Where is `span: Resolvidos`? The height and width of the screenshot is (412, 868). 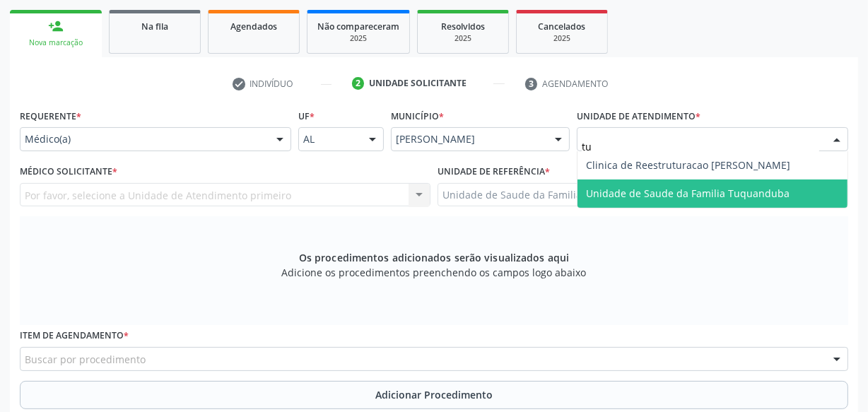 span: Resolvidos is located at coordinates (463, 26).